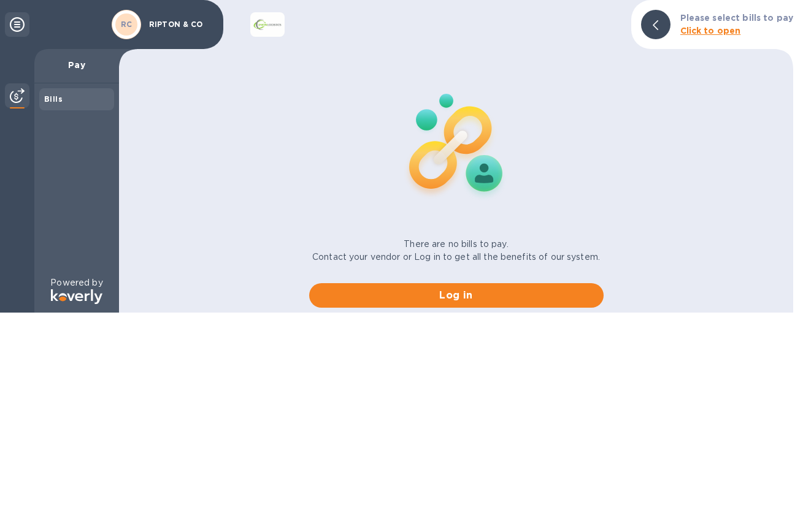 This screenshot has width=803, height=532. I want to click on b: RC, so click(126, 24).